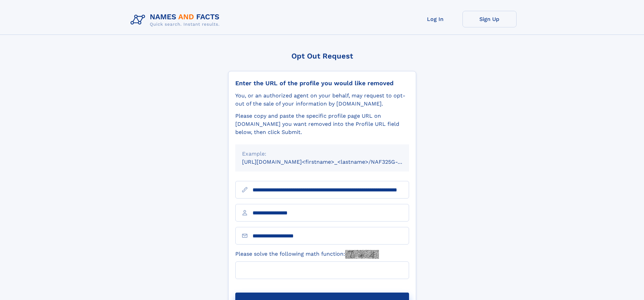 The height and width of the screenshot is (300, 644). What do you see at coordinates (322, 55) in the screenshot?
I see `div: Opt Out Request` at bounding box center [322, 55].